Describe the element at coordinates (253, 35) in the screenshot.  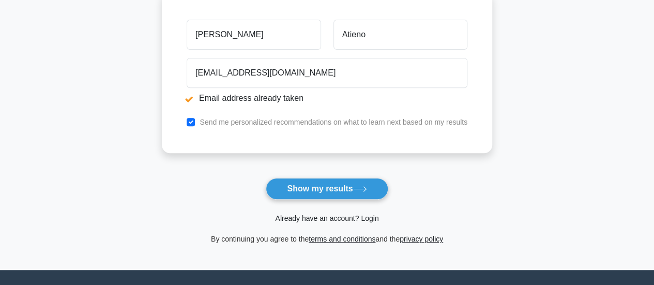
I see `input: First name` at that location.